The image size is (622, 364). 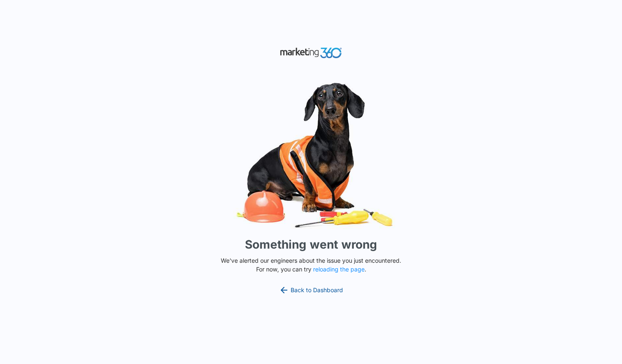 I want to click on img: Marketing 360 Logo, so click(x=311, y=53).